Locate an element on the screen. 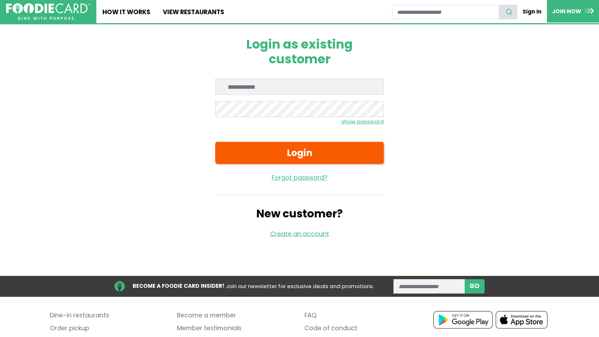 The width and height of the screenshot is (599, 337). a: FAQ is located at coordinates (363, 315).